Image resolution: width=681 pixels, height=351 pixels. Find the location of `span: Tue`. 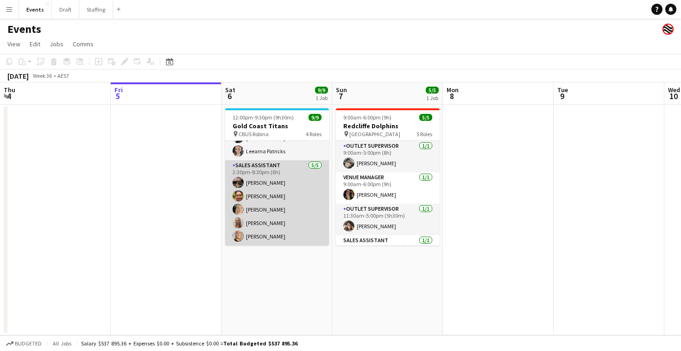

span: Tue is located at coordinates (563, 90).